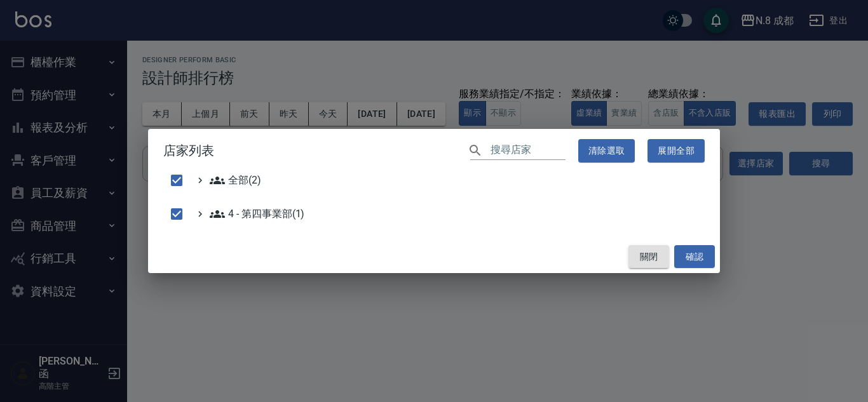 This screenshot has height=402, width=868. Describe the element at coordinates (528, 151) in the screenshot. I see `input: 搜尋店家` at that location.